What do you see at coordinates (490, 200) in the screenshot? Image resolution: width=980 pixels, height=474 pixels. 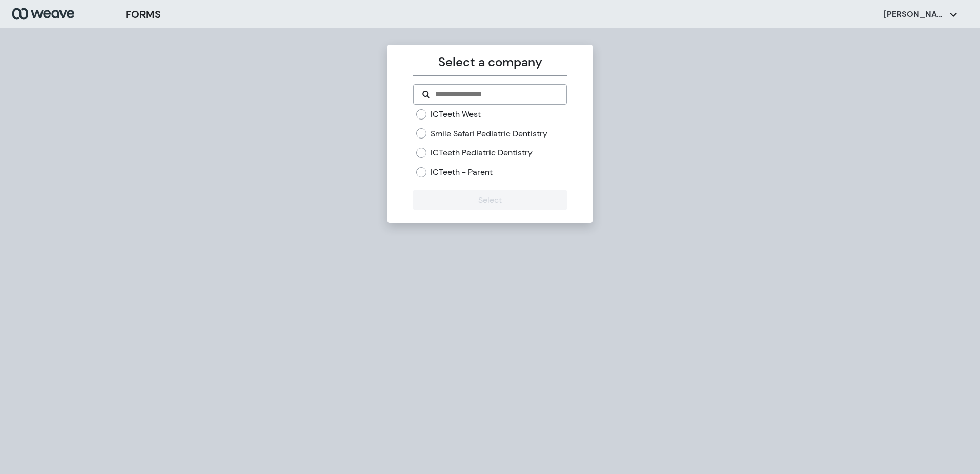 I see `button: Select` at bounding box center [490, 200].